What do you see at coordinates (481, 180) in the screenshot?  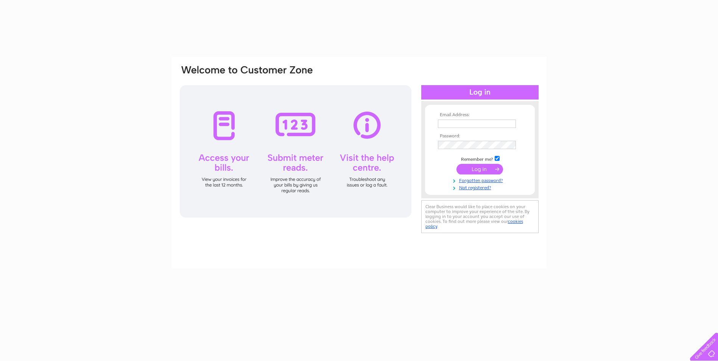 I see `a: Forgotten password?` at bounding box center [481, 180].